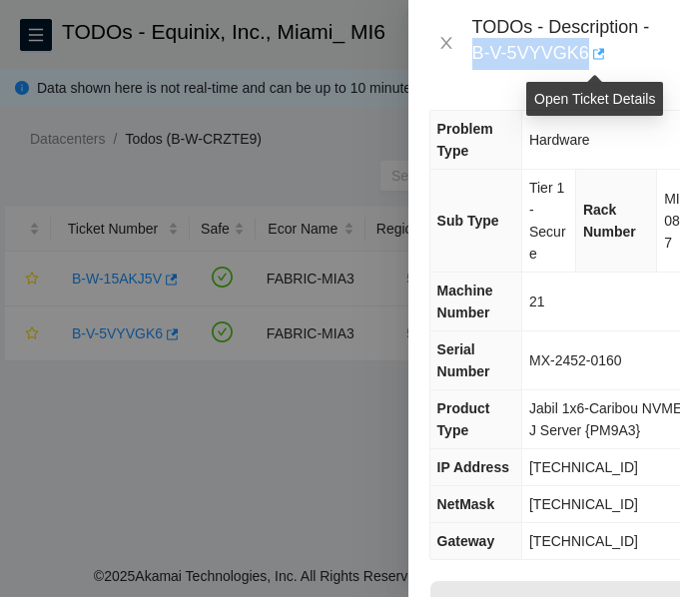 The image size is (680, 597). Describe the element at coordinates (446, 43) in the screenshot. I see `span: close` at that location.